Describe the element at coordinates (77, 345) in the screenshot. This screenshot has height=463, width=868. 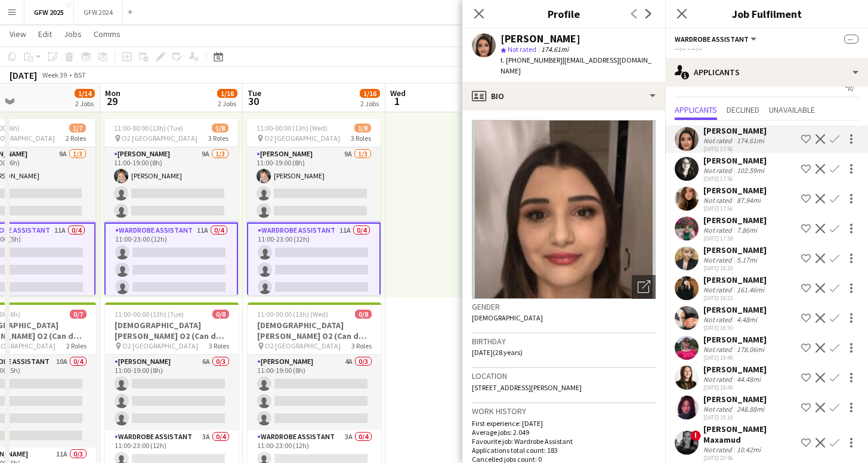
I see `span: 2 Roles` at that location.